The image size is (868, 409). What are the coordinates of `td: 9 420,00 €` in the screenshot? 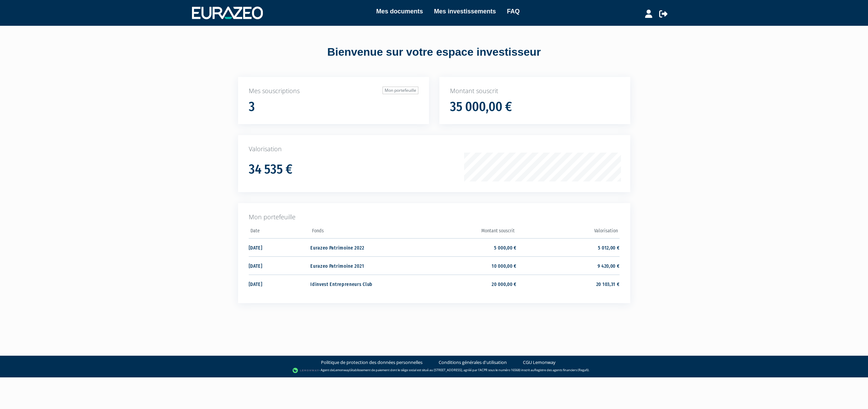 It's located at (568, 266).